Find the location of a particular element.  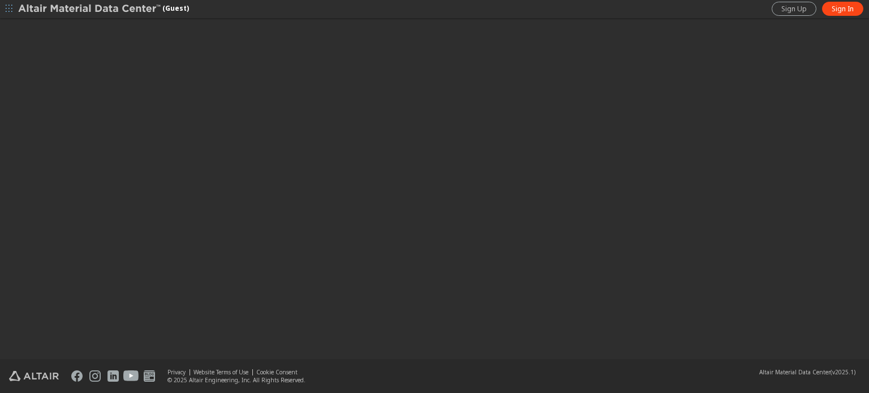

a: Privacy is located at coordinates (177, 372).